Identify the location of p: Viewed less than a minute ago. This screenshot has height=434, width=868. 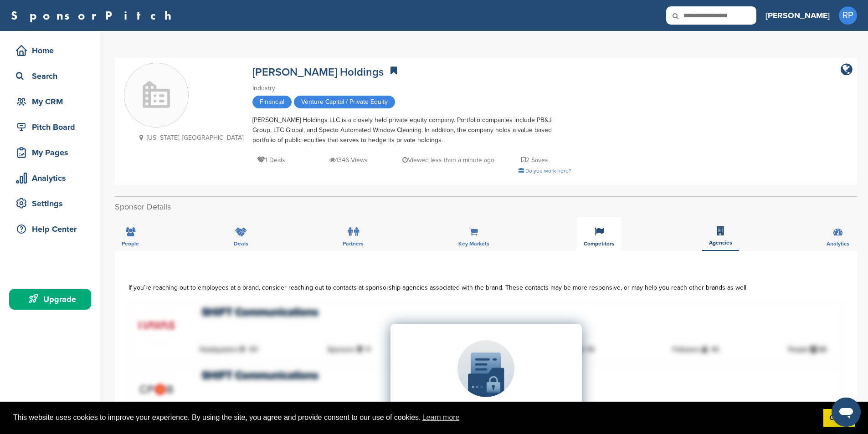
(448, 160).